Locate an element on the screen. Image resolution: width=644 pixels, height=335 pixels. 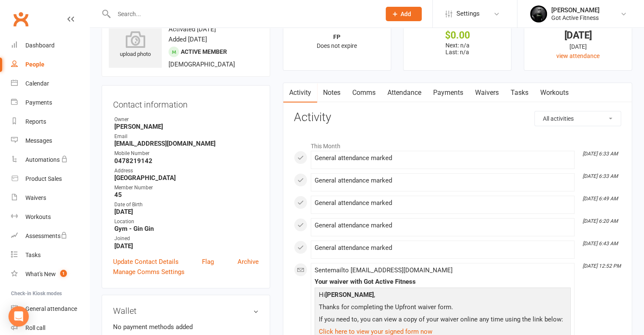
div: Address is located at coordinates (187, 170).